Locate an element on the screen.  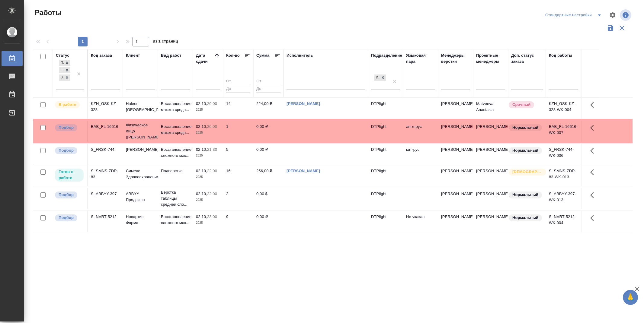
td: 14 is located at coordinates (238, 108).